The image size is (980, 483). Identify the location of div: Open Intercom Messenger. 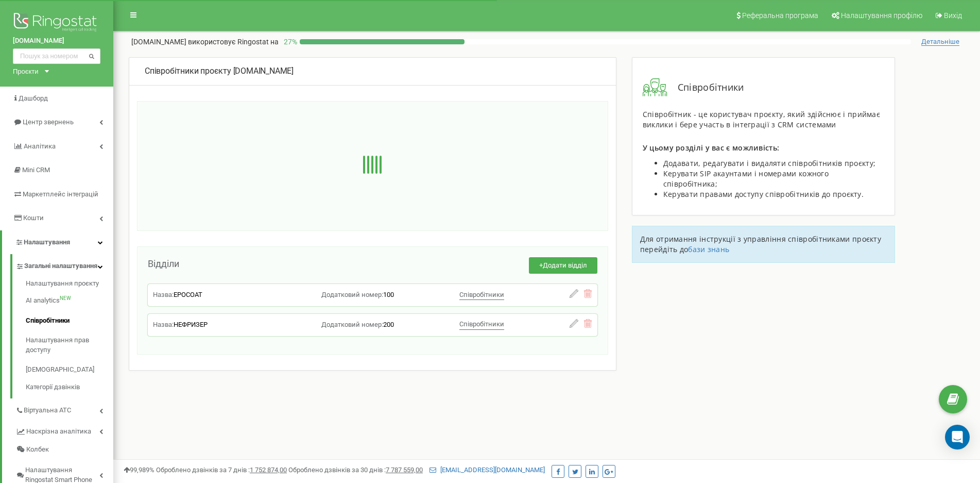
(958, 437).